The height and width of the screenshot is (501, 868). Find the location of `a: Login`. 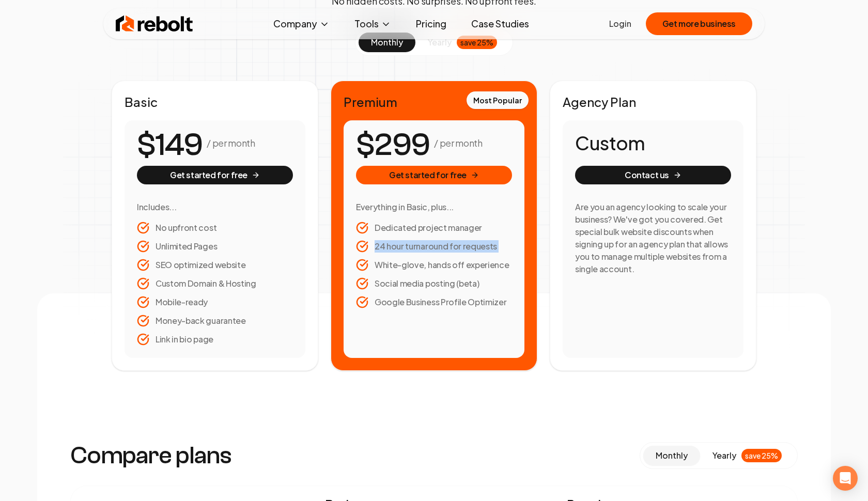

a: Login is located at coordinates (621, 23).